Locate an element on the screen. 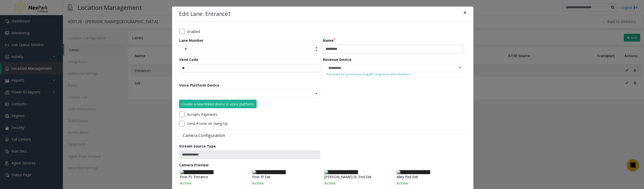 The height and width of the screenshot is (189, 644). button: Create a new linked device in voice platform is located at coordinates (218, 104).